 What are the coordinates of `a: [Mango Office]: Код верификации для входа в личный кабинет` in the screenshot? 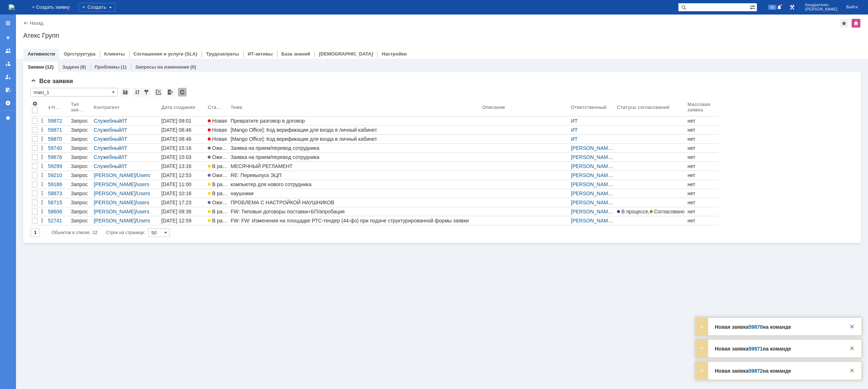 It's located at (355, 139).